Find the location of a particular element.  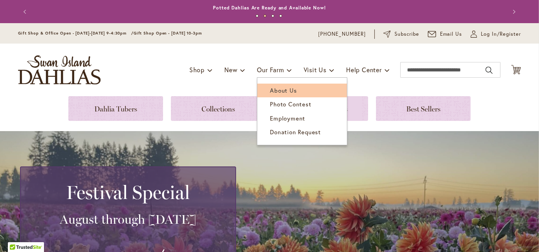

button: 2 of 4 is located at coordinates (265, 16).